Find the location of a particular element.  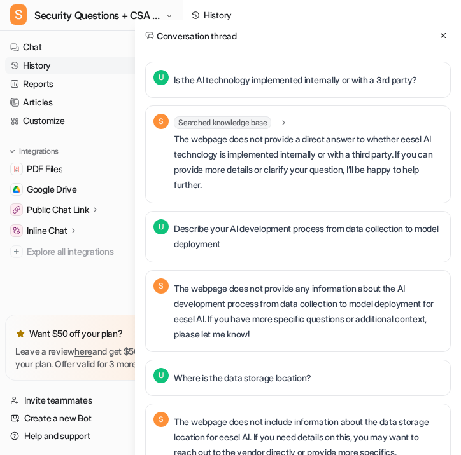

p: Want $50 off your plan? is located at coordinates (76, 334).